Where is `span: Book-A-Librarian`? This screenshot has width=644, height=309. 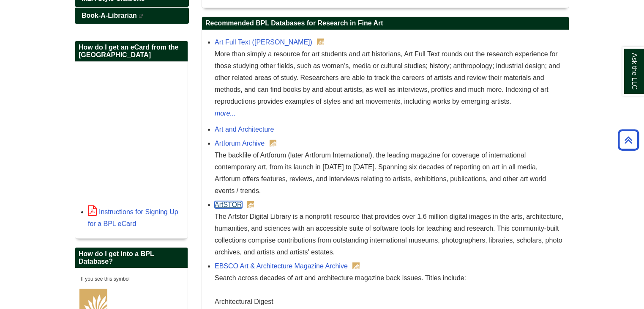
span: Book-A-Librarian is located at coordinates (109, 15).